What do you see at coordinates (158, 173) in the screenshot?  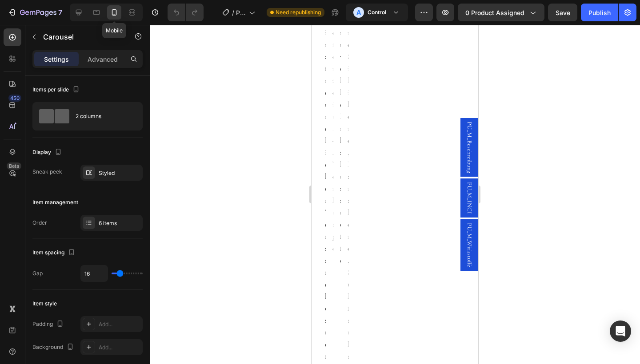 I see `span: PU_M_INCI` at bounding box center [158, 173].